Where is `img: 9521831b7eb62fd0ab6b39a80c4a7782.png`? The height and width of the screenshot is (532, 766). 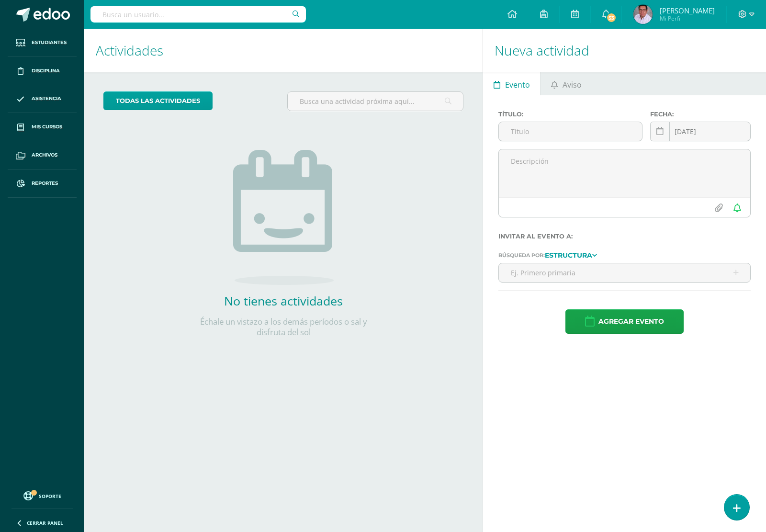
img: 9521831b7eb62fd0ab6b39a80c4a7782.png is located at coordinates (643, 14).